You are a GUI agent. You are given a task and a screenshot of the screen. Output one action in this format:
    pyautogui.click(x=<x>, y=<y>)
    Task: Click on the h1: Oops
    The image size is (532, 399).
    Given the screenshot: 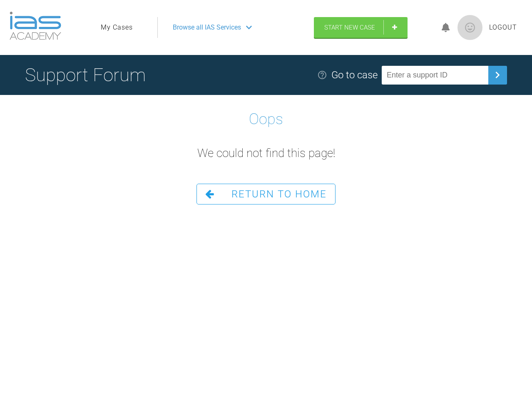 What is the action you would take?
    pyautogui.click(x=266, y=119)
    